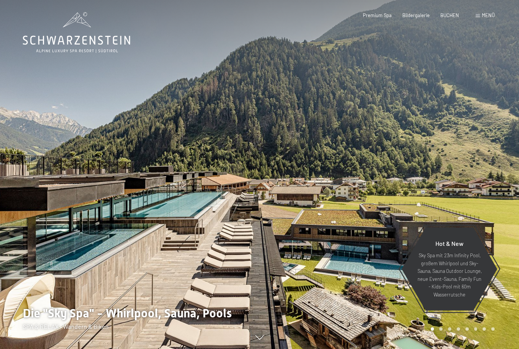 The height and width of the screenshot is (349, 519). What do you see at coordinates (450, 243) in the screenshot?
I see `span: Hot & New` at bounding box center [450, 243].